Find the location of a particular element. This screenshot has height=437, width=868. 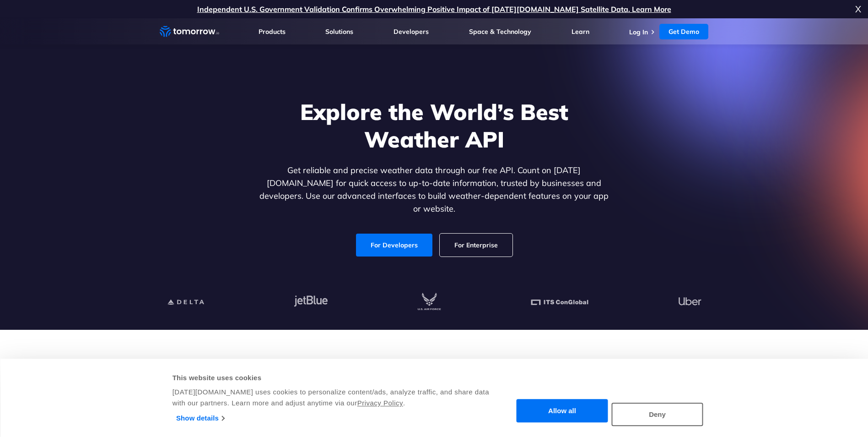

a: Show details is located at coordinates (200, 419).